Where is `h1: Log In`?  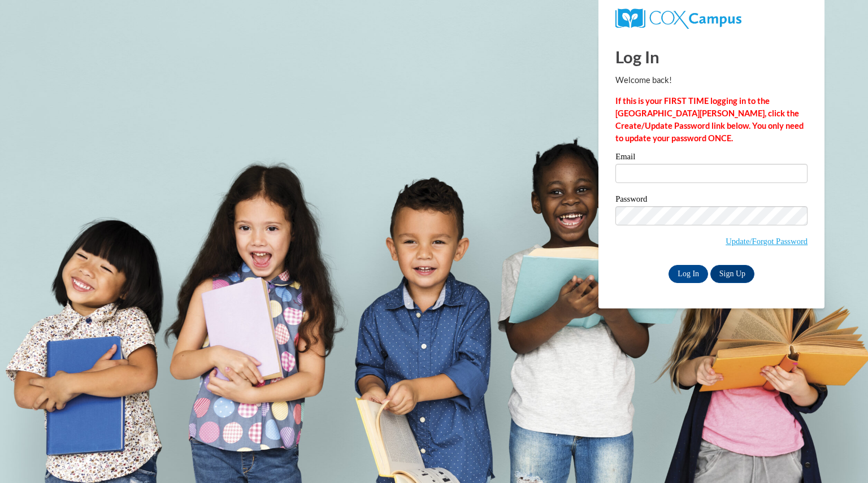 h1: Log In is located at coordinates (711, 57).